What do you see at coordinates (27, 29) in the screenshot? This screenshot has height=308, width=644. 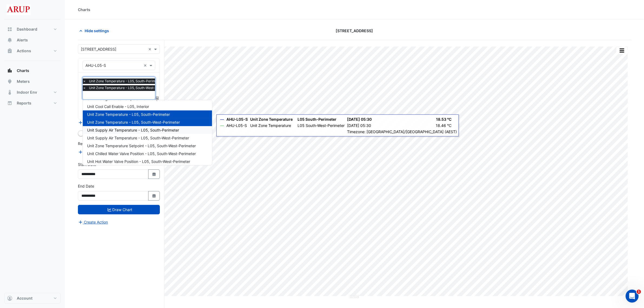 I see `span: Dashboard` at bounding box center [27, 29].